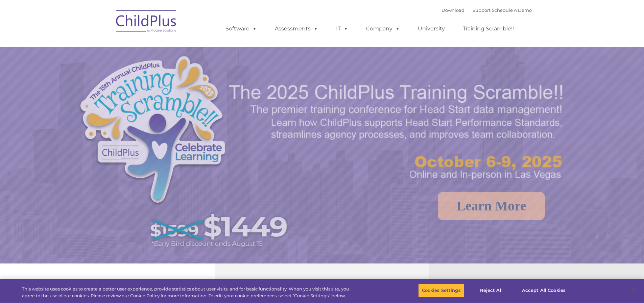 The height and width of the screenshot is (303, 644). I want to click on button: Close, so click(633, 291).